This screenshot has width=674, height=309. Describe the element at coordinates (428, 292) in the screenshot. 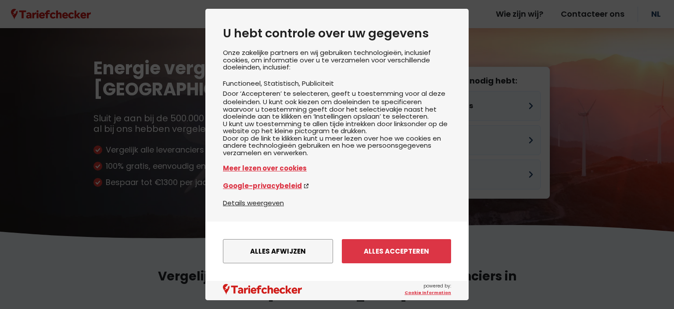

I see `a: Cookie Information` at that location.